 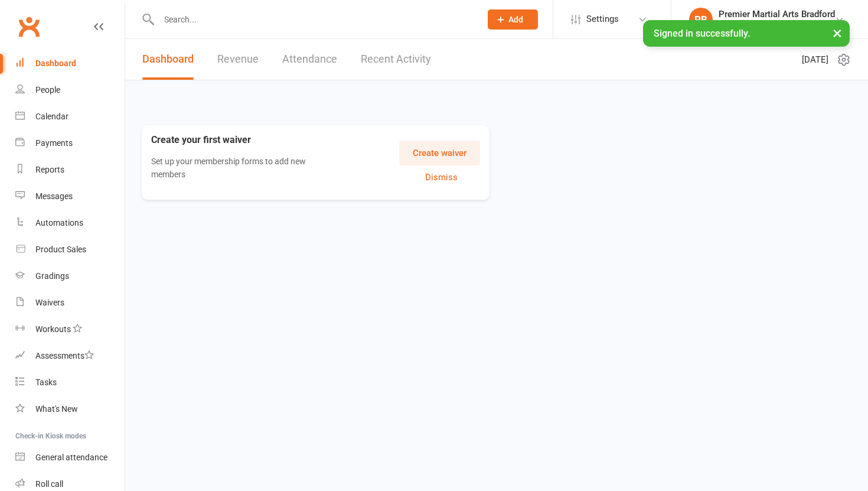 I want to click on div: Calendar, so click(x=52, y=116).